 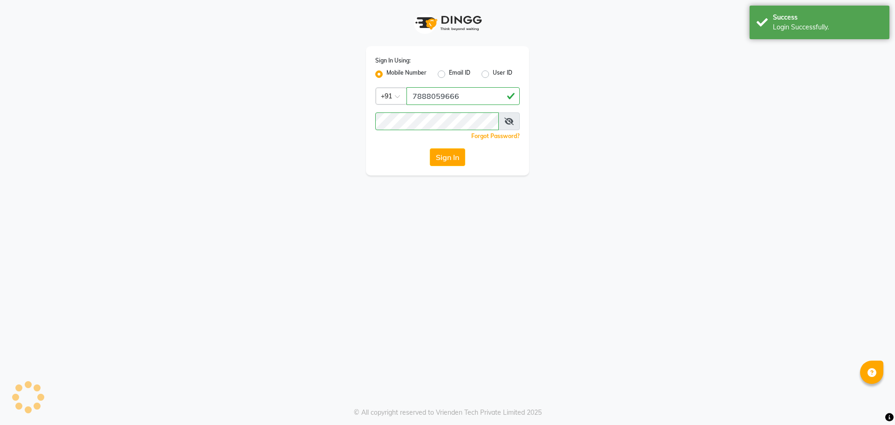 What do you see at coordinates (448, 23) in the screenshot?
I see `img: logo1.svg` at bounding box center [448, 23].